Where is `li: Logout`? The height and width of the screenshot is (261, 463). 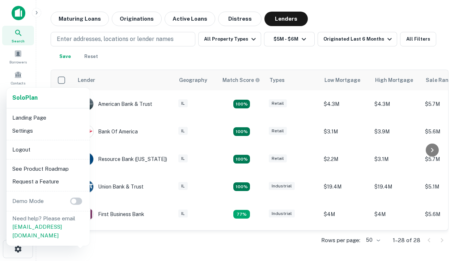
li: Logout is located at coordinates (48, 150).